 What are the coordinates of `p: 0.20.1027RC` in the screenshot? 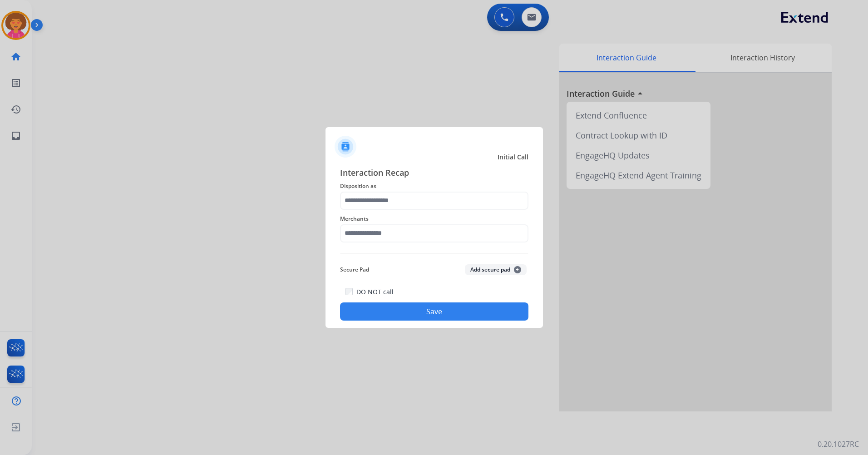 It's located at (838, 444).